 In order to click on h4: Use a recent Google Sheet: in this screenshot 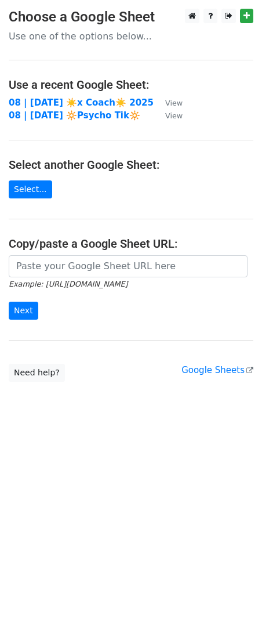, I will do `click(131, 85)`.